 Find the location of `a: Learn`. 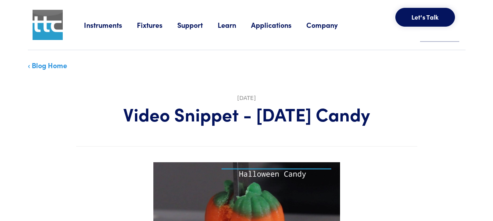

a: Learn is located at coordinates (234, 25).